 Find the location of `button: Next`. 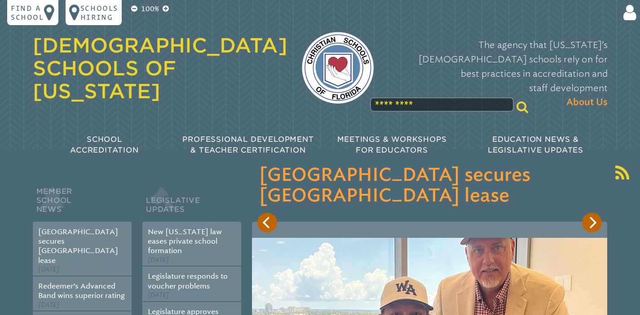

button: Next is located at coordinates (592, 223).